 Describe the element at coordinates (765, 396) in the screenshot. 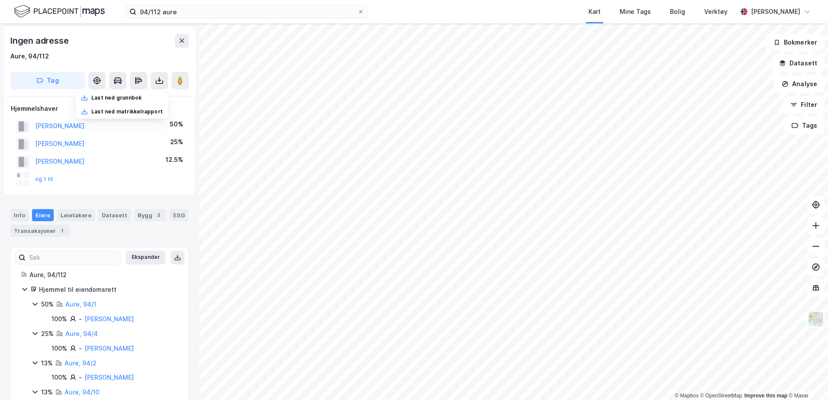

I see `a: Improve this map` at that location.